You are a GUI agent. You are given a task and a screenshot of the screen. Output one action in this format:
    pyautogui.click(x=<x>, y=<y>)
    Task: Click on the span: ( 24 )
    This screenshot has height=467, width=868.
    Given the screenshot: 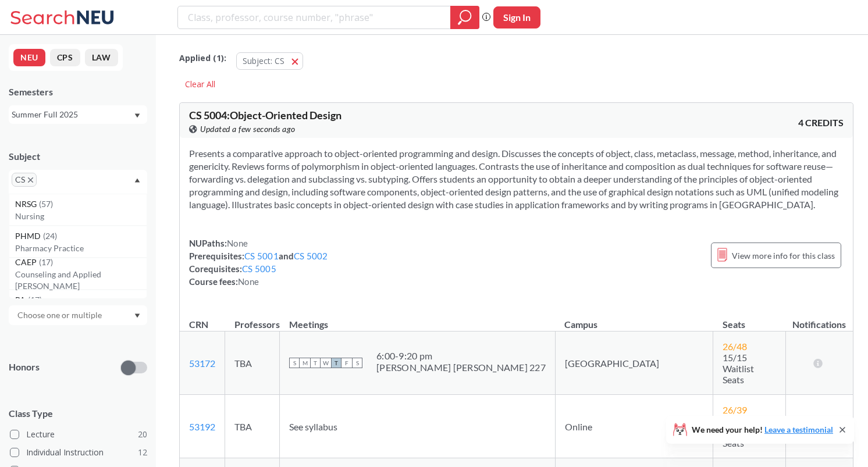 What is the action you would take?
    pyautogui.click(x=50, y=236)
    